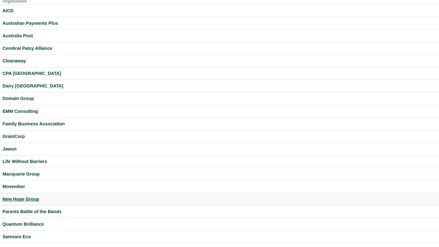 The width and height of the screenshot is (439, 247). What do you see at coordinates (220, 48) in the screenshot?
I see `a: Cerebral Palsy Alliance` at bounding box center [220, 48].